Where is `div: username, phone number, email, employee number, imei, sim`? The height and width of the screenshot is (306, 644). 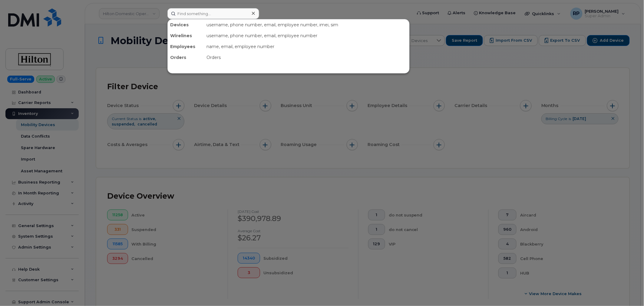 div: username, phone number, email, employee number, imei, sim is located at coordinates (307, 25).